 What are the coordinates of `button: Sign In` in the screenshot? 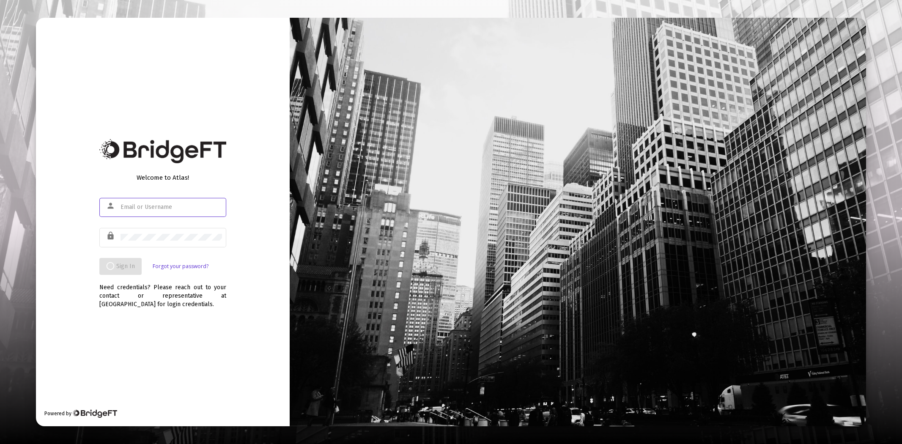 It's located at (120, 266).